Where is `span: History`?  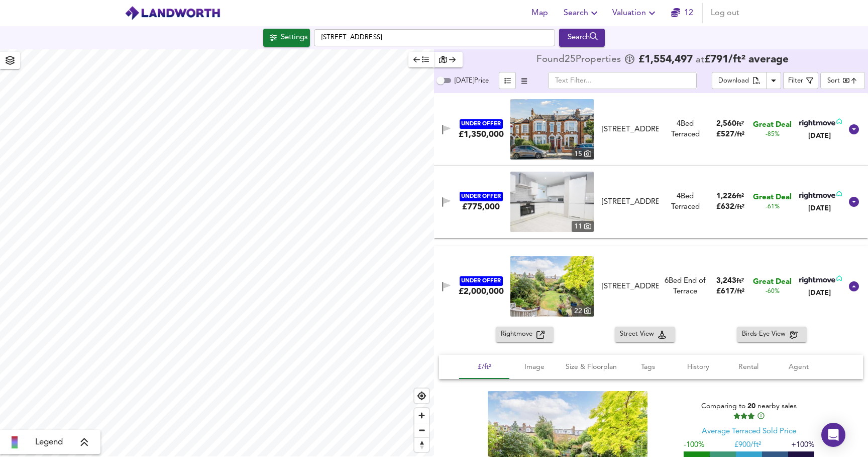 span: History is located at coordinates (698, 367).